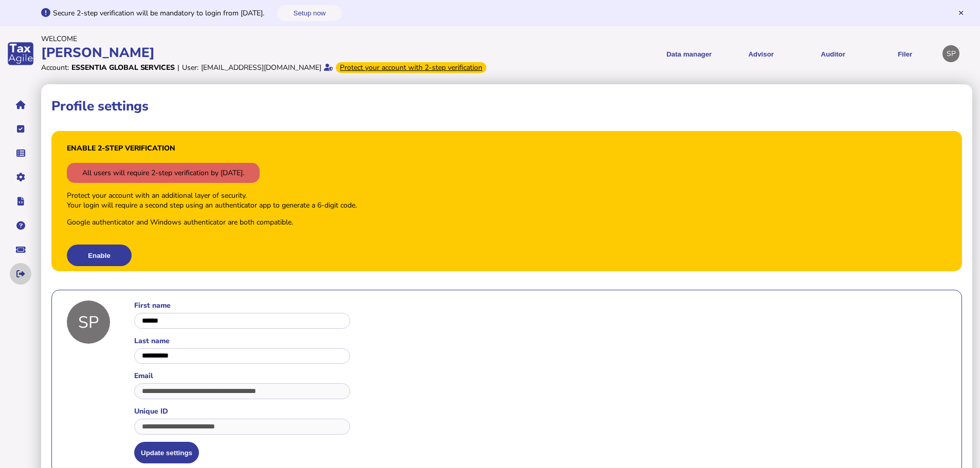 The width and height of the screenshot is (980, 468). Describe the element at coordinates (242, 376) in the screenshot. I see `label: Email` at that location.